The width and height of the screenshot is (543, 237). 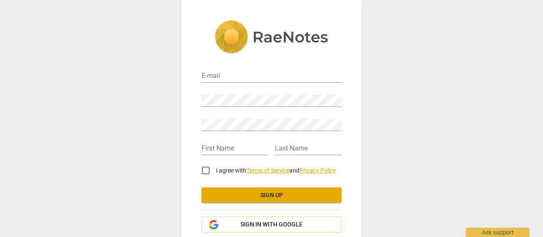 I want to click on span: I agree with and, so click(x=276, y=171).